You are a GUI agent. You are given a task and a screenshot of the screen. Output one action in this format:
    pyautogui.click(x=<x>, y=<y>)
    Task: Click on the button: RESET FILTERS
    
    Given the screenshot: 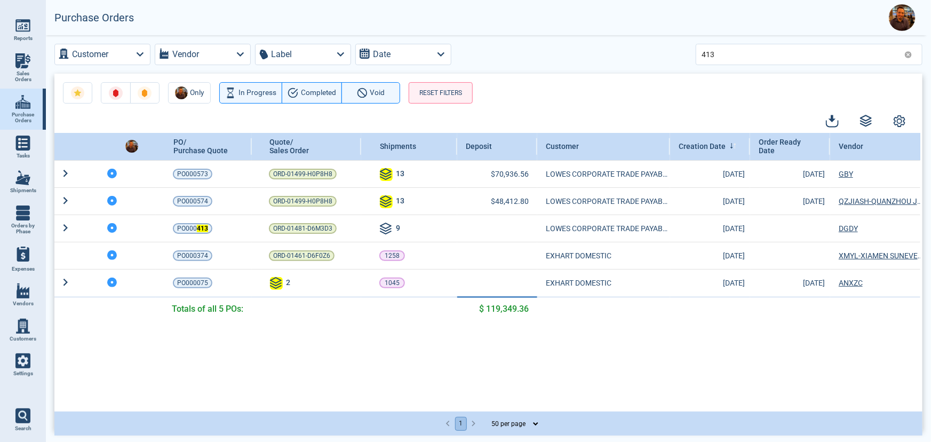 What is the action you would take?
    pyautogui.click(x=441, y=93)
    